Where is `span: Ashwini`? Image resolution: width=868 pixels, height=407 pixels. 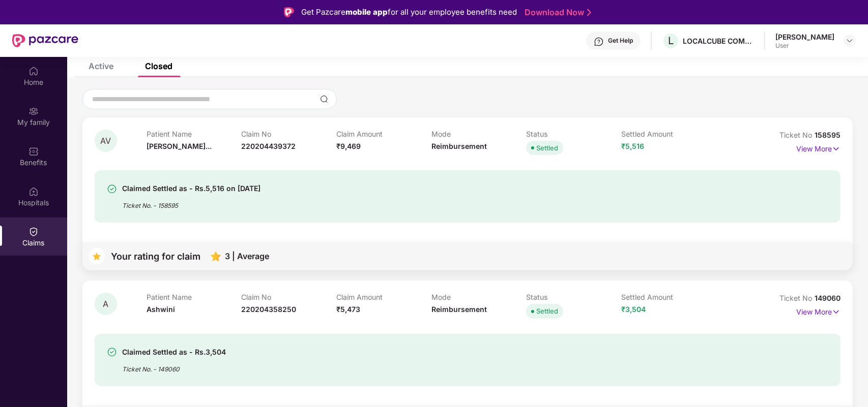 span: Ashwini is located at coordinates (161, 309).